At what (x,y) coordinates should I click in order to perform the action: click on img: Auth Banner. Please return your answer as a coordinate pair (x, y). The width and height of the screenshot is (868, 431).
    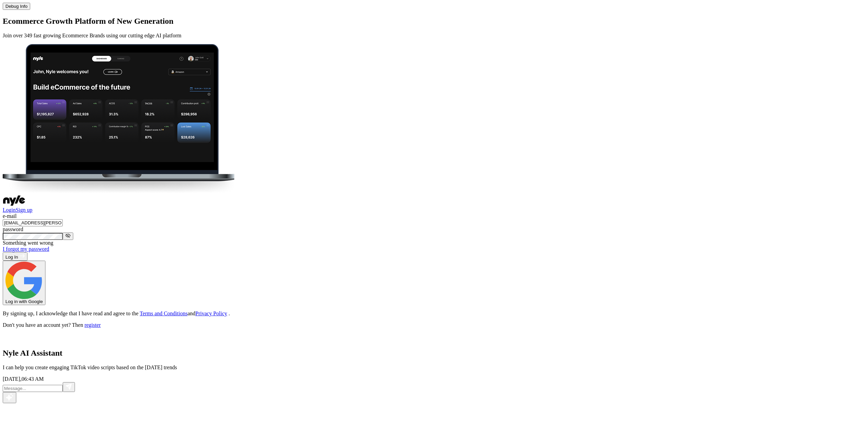
    Looking at the image, I should click on (118, 119).